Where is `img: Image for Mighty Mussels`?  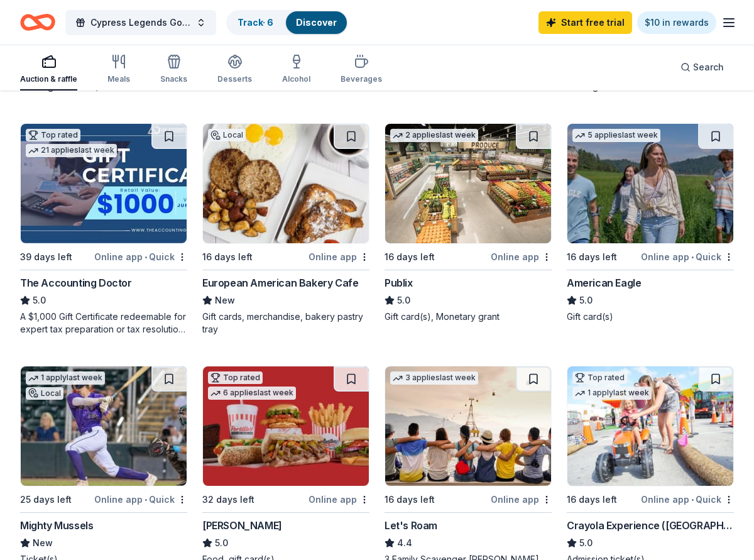 img: Image for Mighty Mussels is located at coordinates (104, 426).